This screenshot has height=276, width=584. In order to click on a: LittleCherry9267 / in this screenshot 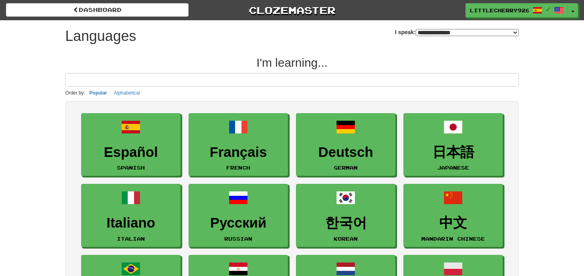, I will do `click(517, 10)`.